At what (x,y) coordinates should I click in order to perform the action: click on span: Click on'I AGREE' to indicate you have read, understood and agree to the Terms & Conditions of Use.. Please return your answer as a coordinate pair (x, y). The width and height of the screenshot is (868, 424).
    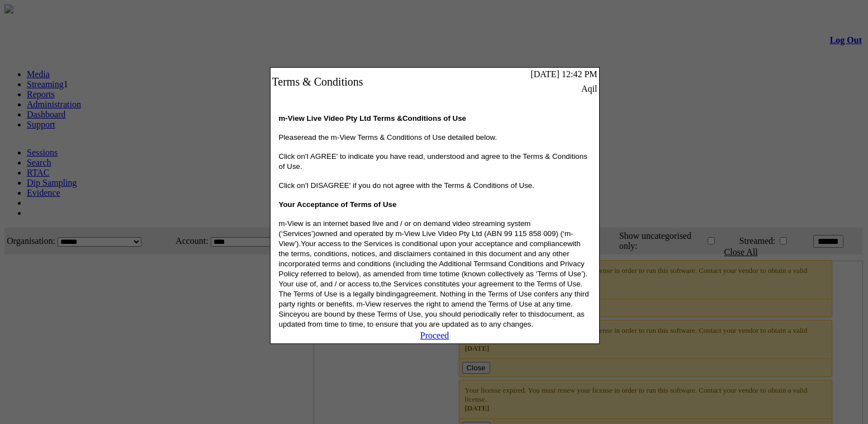
    Looking at the image, I should click on (433, 161).